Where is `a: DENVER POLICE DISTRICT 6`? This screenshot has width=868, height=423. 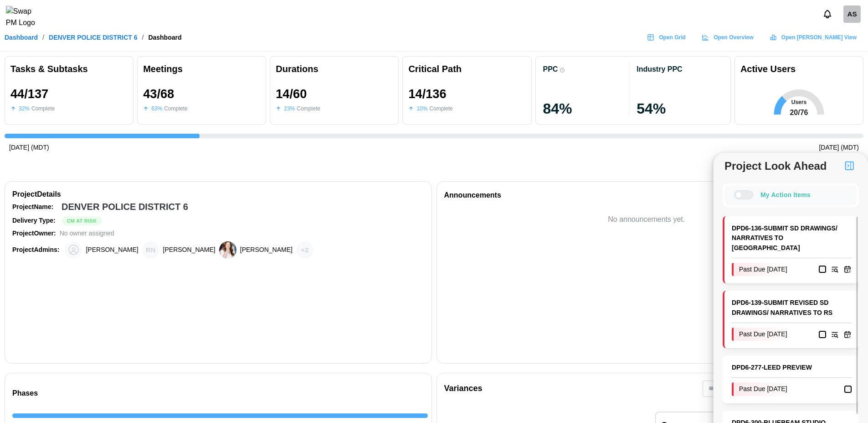
a: DENVER POLICE DISTRICT 6 is located at coordinates (93, 37).